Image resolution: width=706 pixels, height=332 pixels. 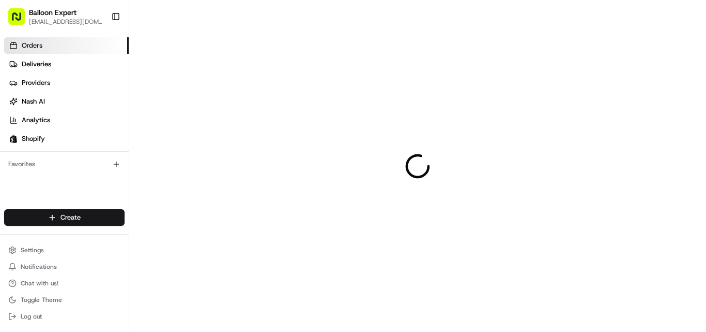 What do you see at coordinates (33, 101) in the screenshot?
I see `span: Nash AI` at bounding box center [33, 101].